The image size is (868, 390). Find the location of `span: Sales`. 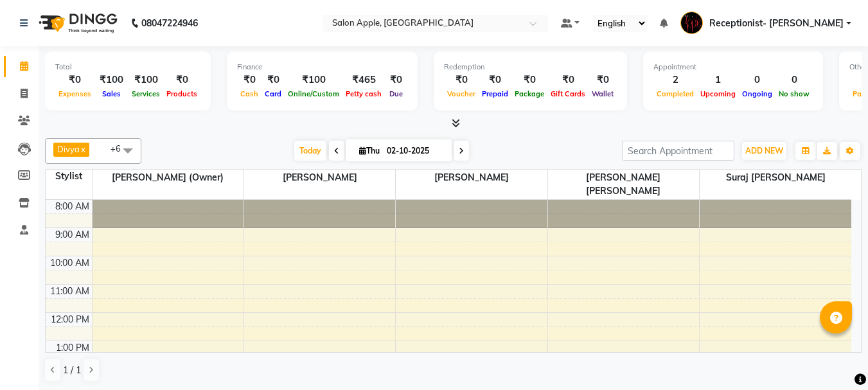

span: Sales is located at coordinates (111, 94).